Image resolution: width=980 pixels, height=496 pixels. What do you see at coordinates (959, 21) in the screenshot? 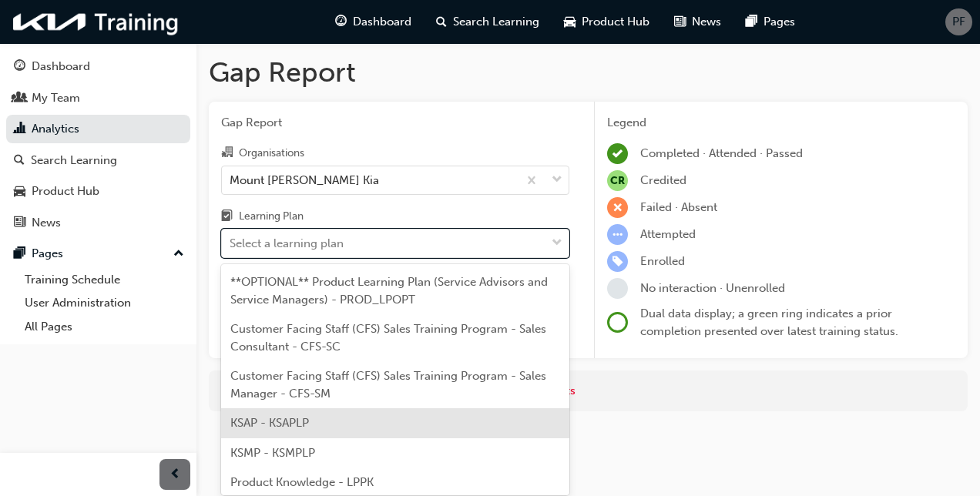
I see `button: PF` at bounding box center [959, 21].